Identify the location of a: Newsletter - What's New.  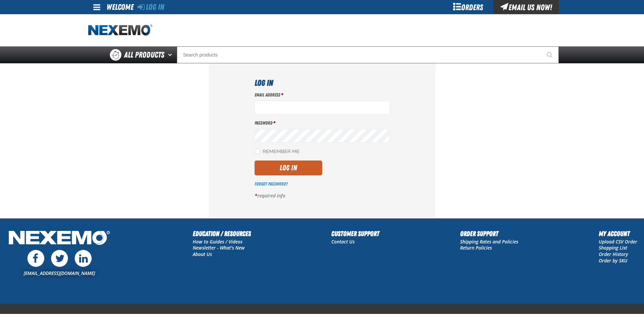
(219, 248).